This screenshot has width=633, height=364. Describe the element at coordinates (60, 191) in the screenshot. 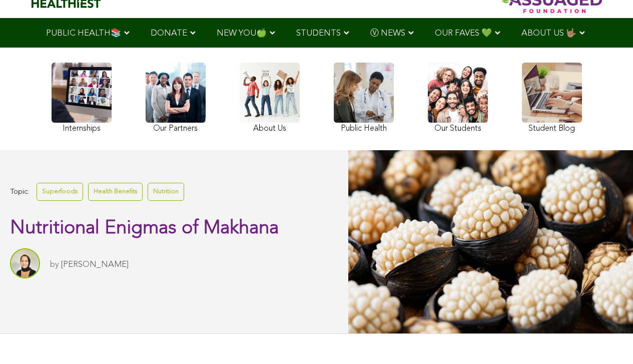

I see `a: Superfoods` at that location.